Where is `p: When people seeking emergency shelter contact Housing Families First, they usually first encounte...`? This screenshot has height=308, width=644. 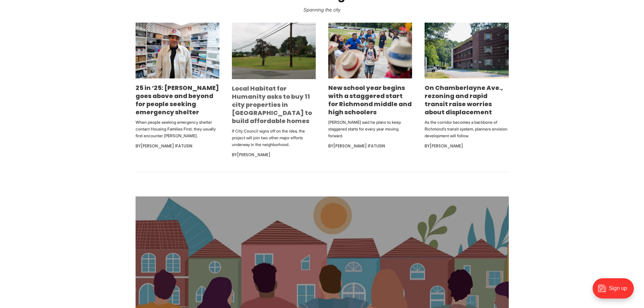
p: When people seeking emergency shelter contact Housing Families First, they usually first encounte... is located at coordinates (178, 129).